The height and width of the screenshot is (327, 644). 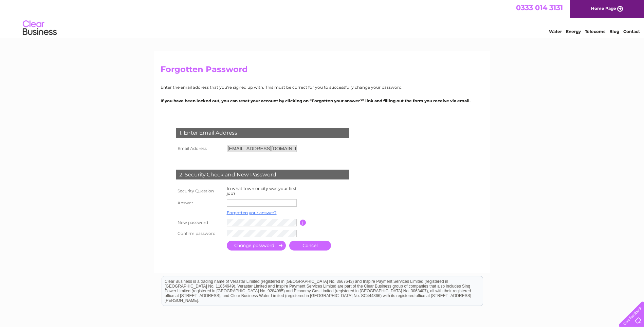 I want to click on input: Submit, so click(x=256, y=246).